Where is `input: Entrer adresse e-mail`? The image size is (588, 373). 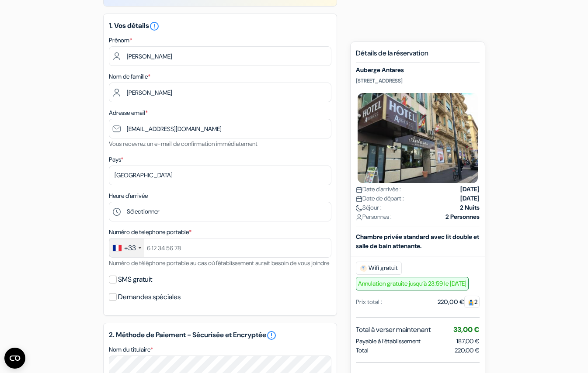
input: Entrer adresse e-mail is located at coordinates (220, 128).